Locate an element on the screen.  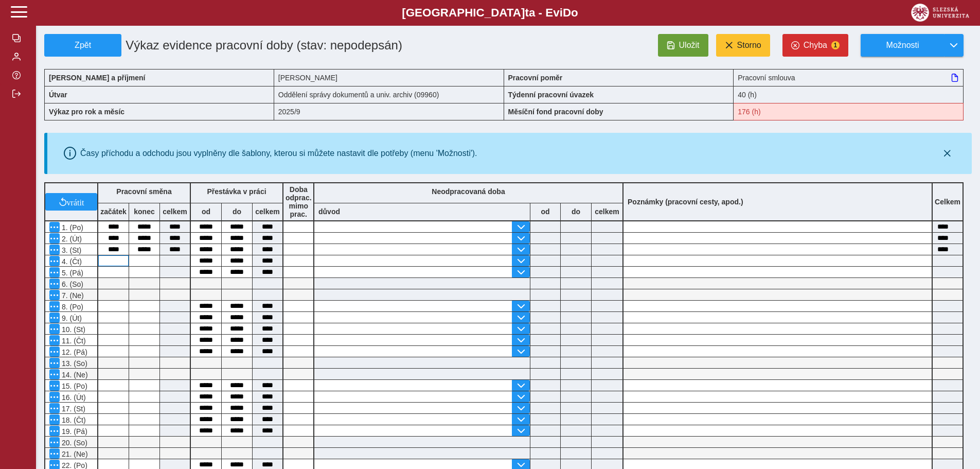
span: 13. (So) is located at coordinates (74, 364).